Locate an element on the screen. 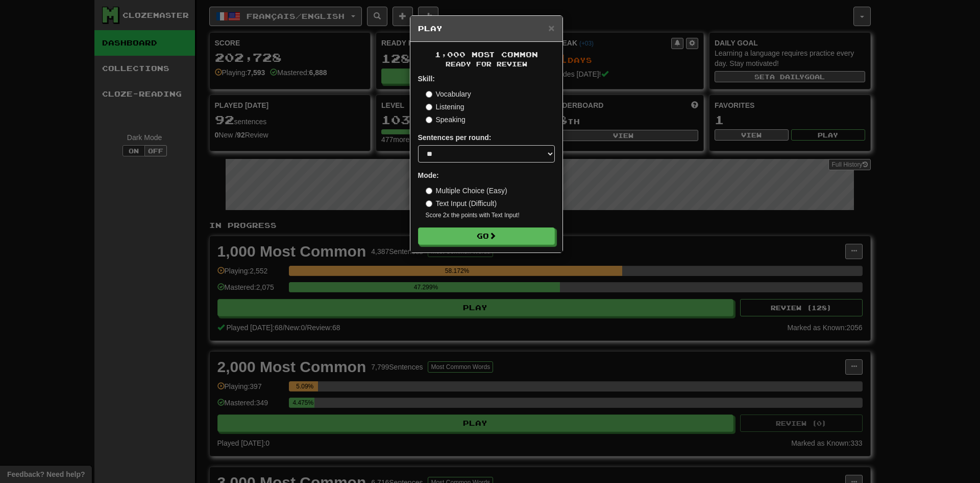  label: Speaking is located at coordinates (445, 120).